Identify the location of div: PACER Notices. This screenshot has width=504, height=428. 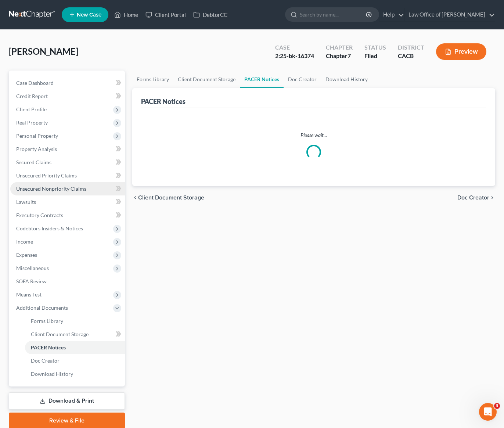
(163, 101).